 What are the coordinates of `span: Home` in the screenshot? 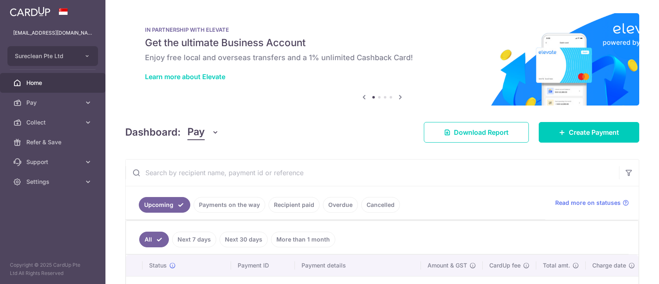 It's located at (54, 83).